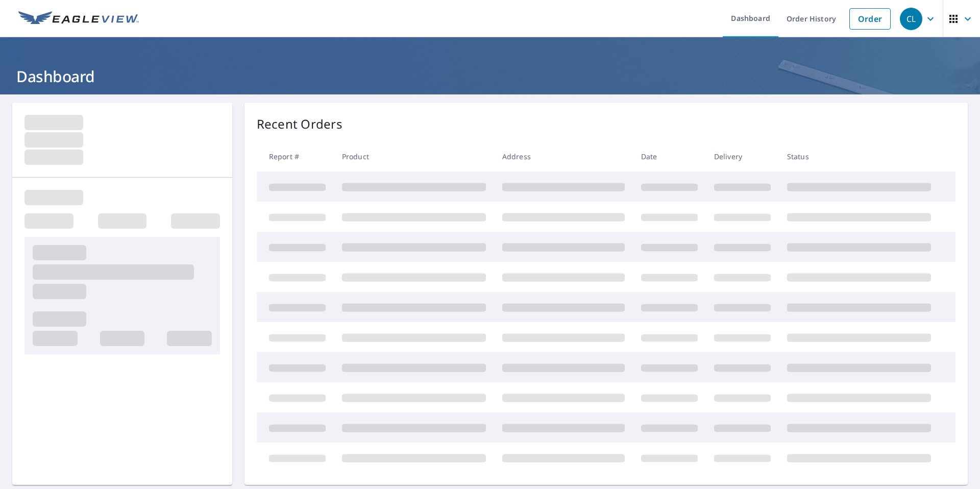 The width and height of the screenshot is (980, 489). I want to click on th: Status, so click(859, 157).